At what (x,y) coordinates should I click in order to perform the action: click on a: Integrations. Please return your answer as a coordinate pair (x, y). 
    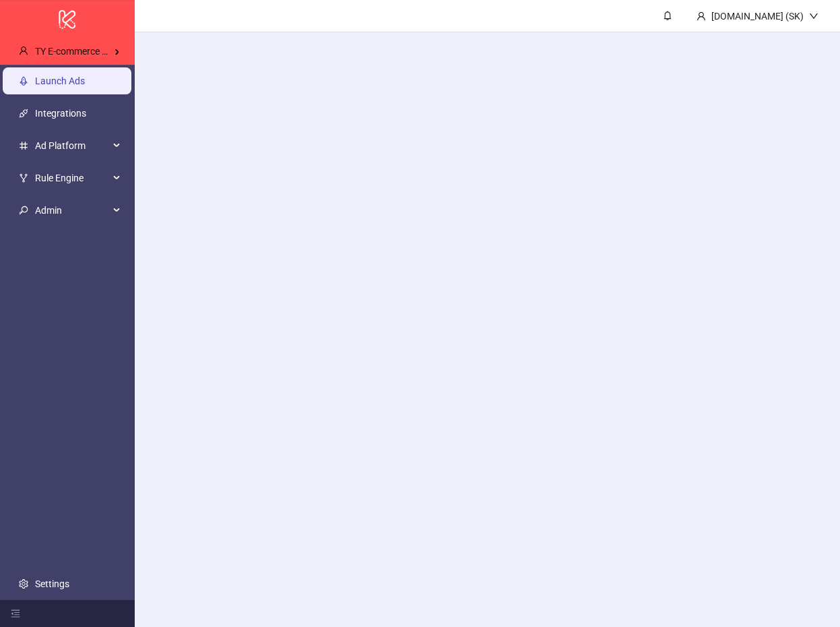
    Looking at the image, I should click on (61, 113).